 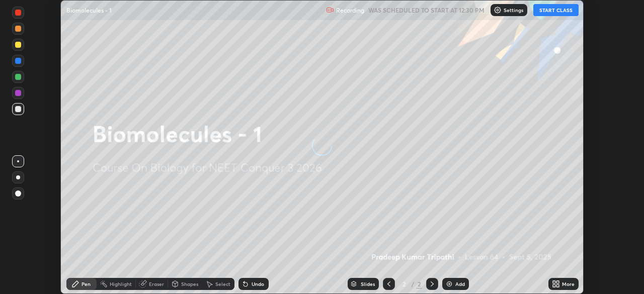 I want to click on div: Slides, so click(x=368, y=284).